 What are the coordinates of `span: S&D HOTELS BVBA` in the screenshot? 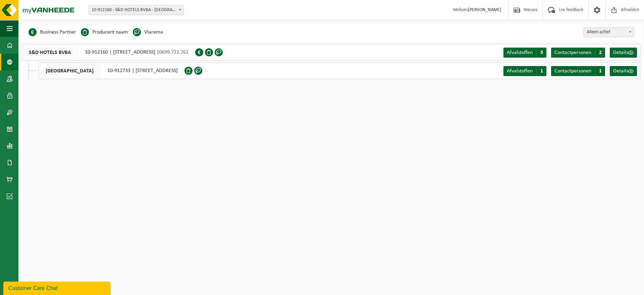 It's located at (50, 52).